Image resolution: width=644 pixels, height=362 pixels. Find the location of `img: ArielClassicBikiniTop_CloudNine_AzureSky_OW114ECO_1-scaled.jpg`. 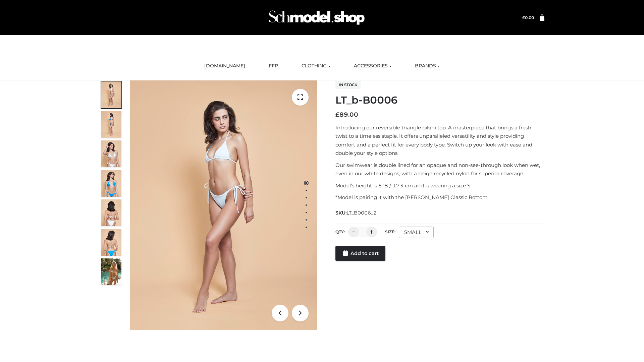

img: ArielClassicBikiniTop_CloudNine_AzureSky_OW114ECO_1-scaled.jpg is located at coordinates (111, 95).